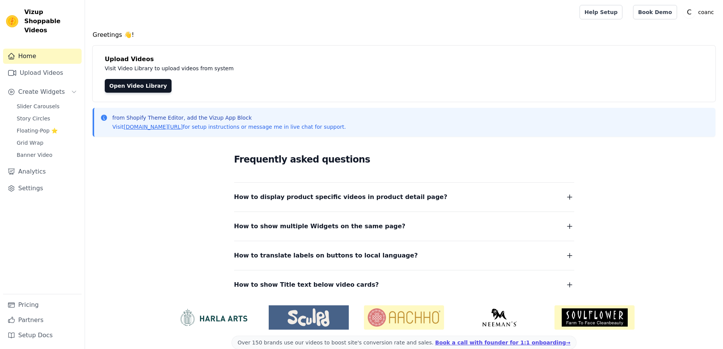  What do you see at coordinates (213, 317) in the screenshot?
I see `img: HarlaArts` at bounding box center [213, 317].